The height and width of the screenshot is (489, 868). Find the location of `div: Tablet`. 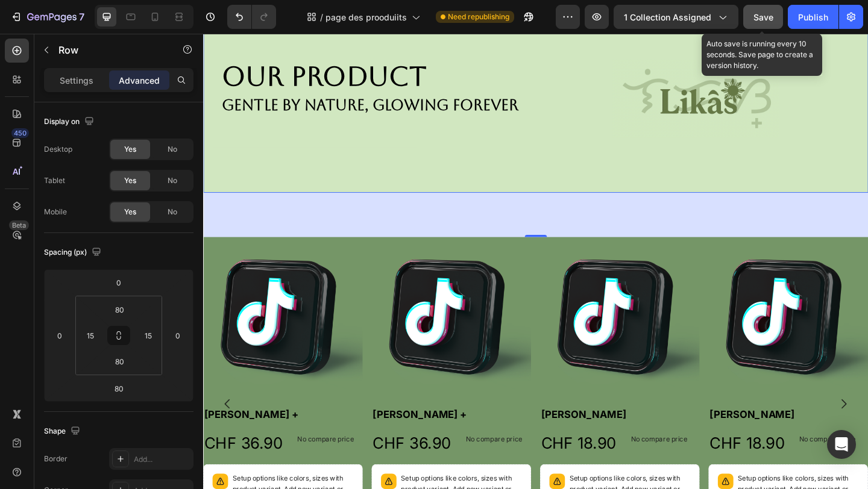

div: Tablet is located at coordinates (55, 181).